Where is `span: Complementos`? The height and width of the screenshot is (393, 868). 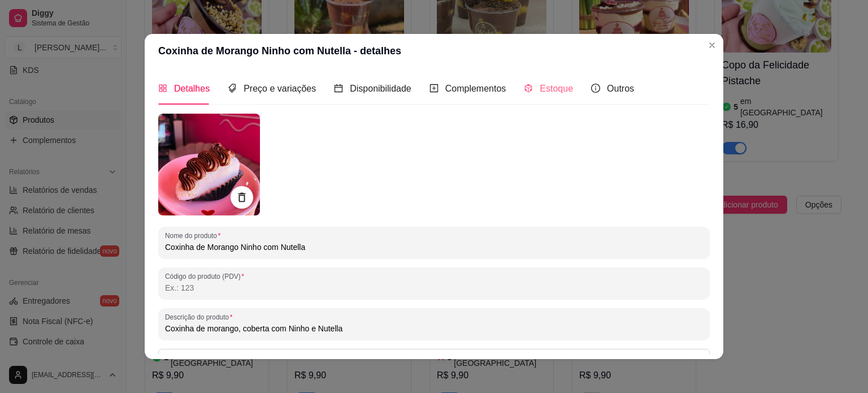
span: Complementos is located at coordinates (476, 88).